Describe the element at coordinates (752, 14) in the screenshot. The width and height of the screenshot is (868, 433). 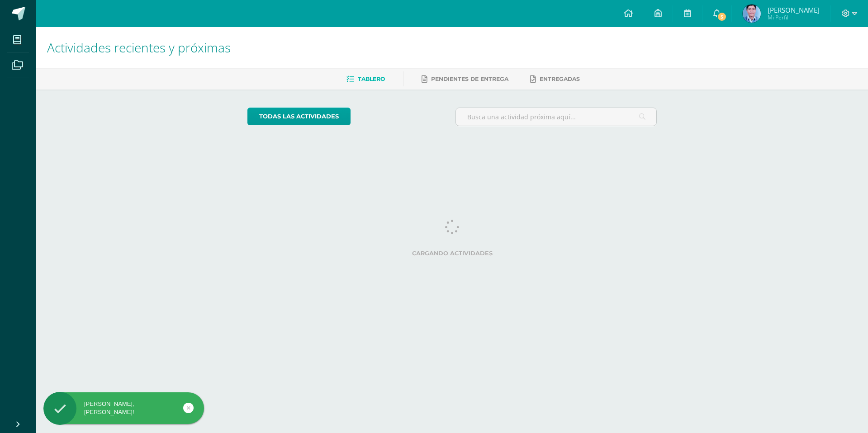
I see `img: 2831f3331a3cbb0491b6731354618ec6.png` at that location.